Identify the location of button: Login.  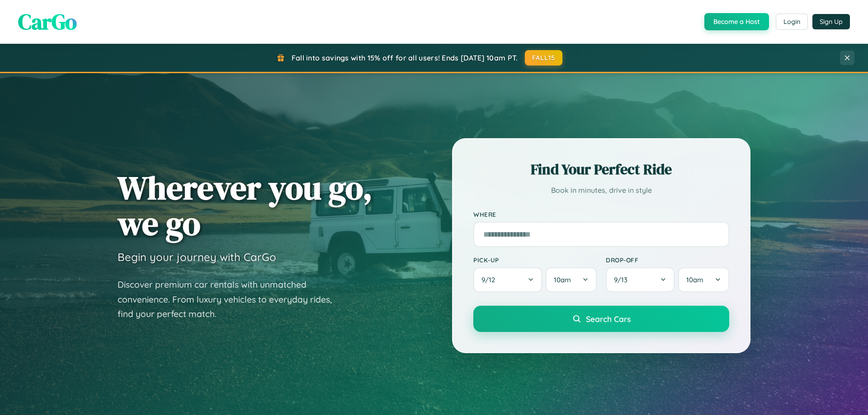
(791, 22).